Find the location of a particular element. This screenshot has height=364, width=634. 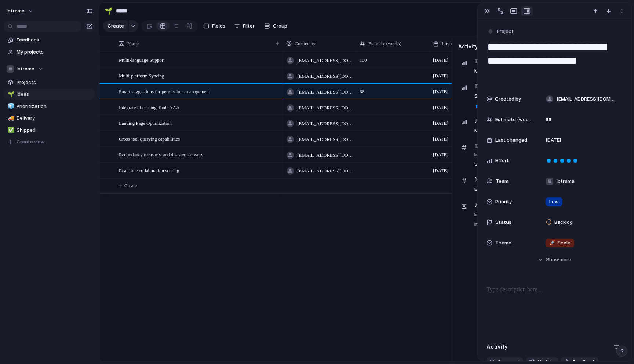

span: Scale is located at coordinates (560, 243).